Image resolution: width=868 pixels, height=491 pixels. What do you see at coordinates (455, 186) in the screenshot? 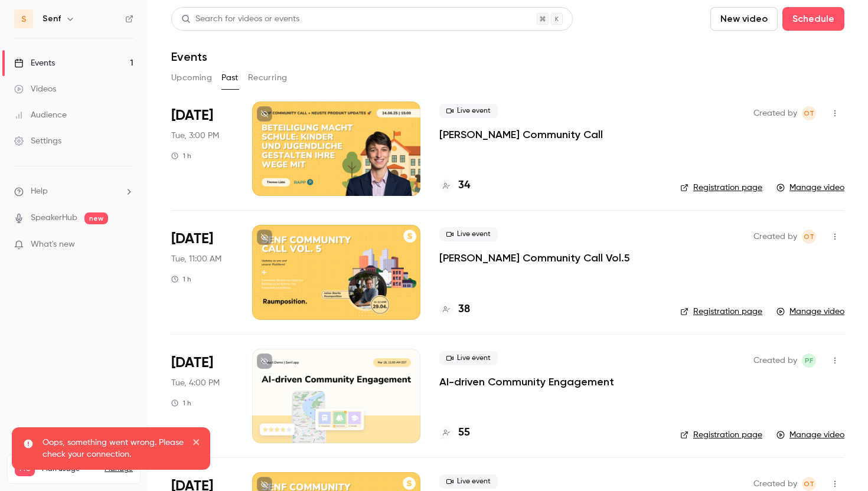
I see `a: 34` at bounding box center [455, 186].